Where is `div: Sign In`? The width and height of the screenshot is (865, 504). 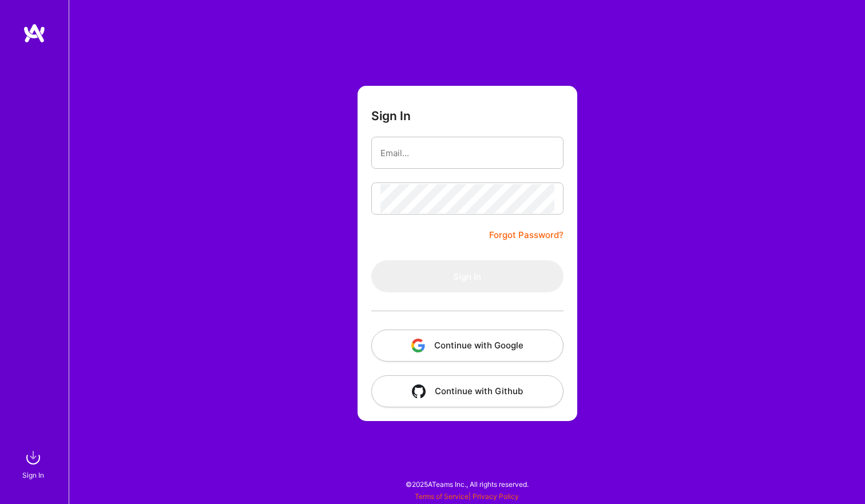 div: Sign In is located at coordinates (33, 474).